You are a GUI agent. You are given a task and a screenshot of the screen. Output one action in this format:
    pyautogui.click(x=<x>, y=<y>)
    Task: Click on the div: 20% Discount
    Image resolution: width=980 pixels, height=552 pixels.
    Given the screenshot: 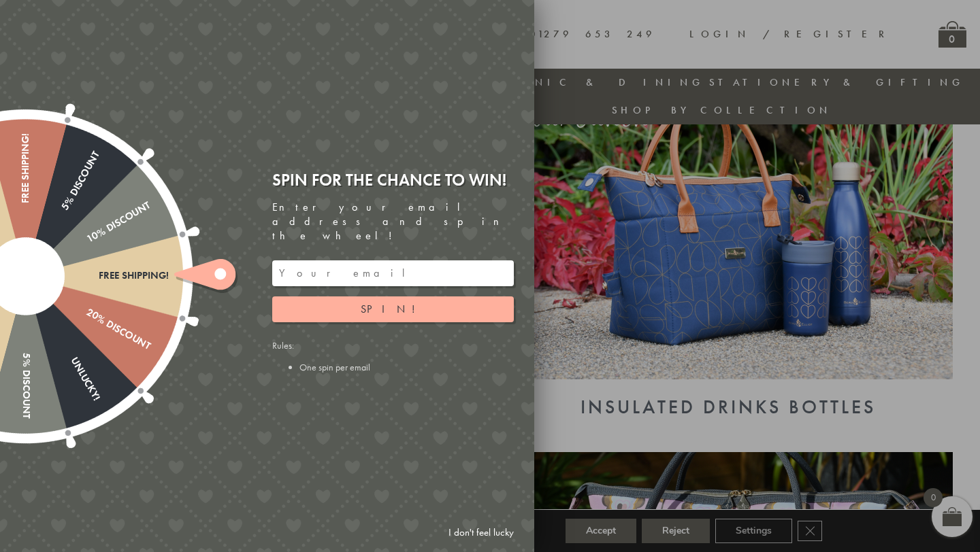 What is the action you would take?
    pyautogui.click(x=87, y=312)
    